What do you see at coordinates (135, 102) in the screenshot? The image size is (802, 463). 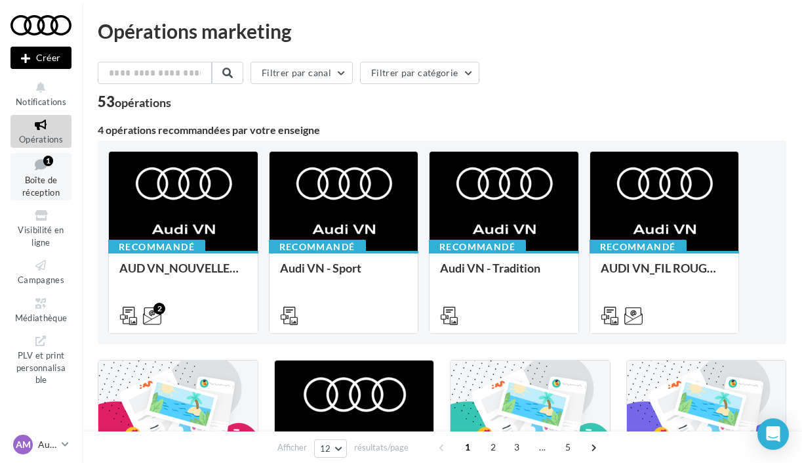 I see `div: 53` at bounding box center [135, 102].